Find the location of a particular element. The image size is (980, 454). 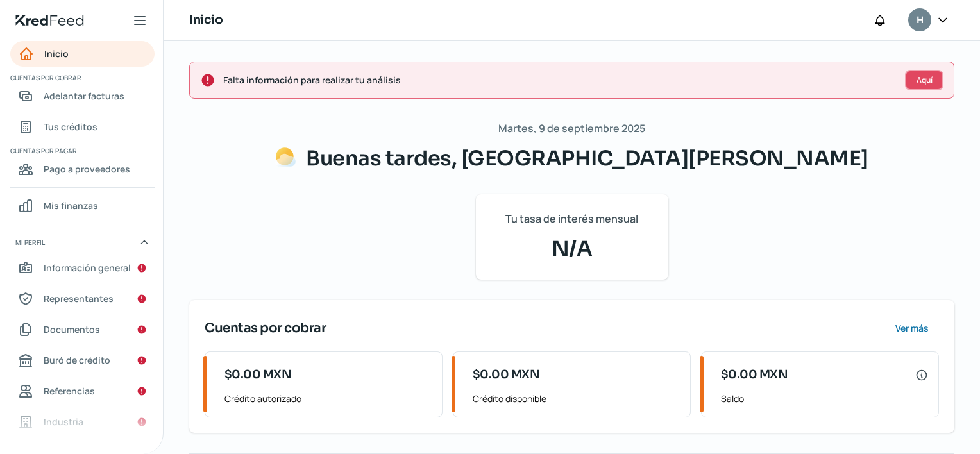

span: Adelantar facturas is located at coordinates (84, 95).